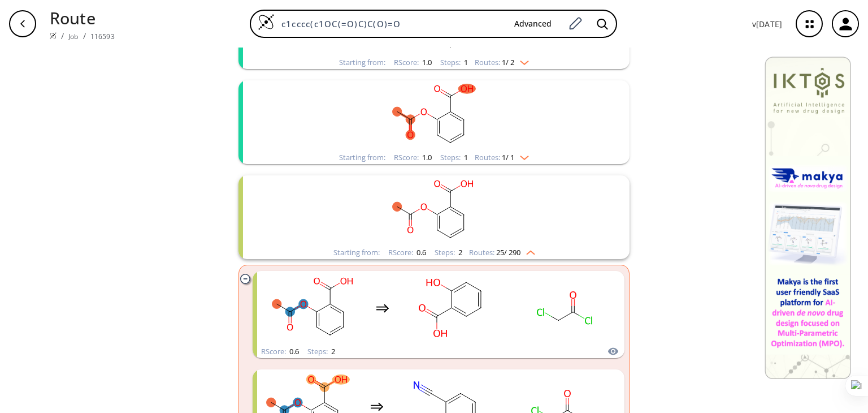 The width and height of the screenshot is (868, 413). What do you see at coordinates (528, 251) in the screenshot?
I see `img: Up` at bounding box center [528, 251].